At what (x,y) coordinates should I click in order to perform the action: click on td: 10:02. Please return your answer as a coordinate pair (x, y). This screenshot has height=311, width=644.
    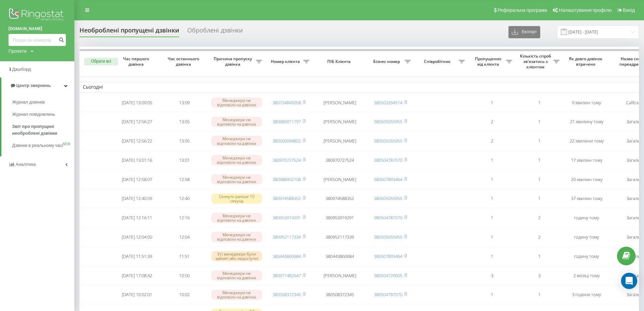
    Looking at the image, I should click on (184, 294).